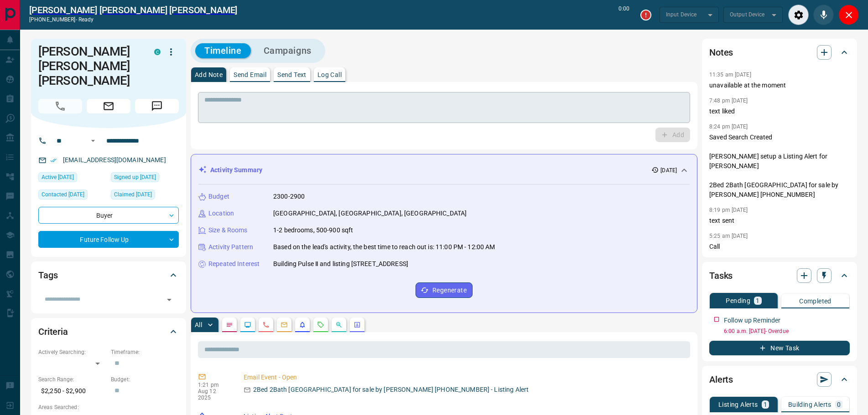 The width and height of the screenshot is (868, 415). Describe the element at coordinates (109, 275) in the screenshot. I see `div: Tags` at that location.